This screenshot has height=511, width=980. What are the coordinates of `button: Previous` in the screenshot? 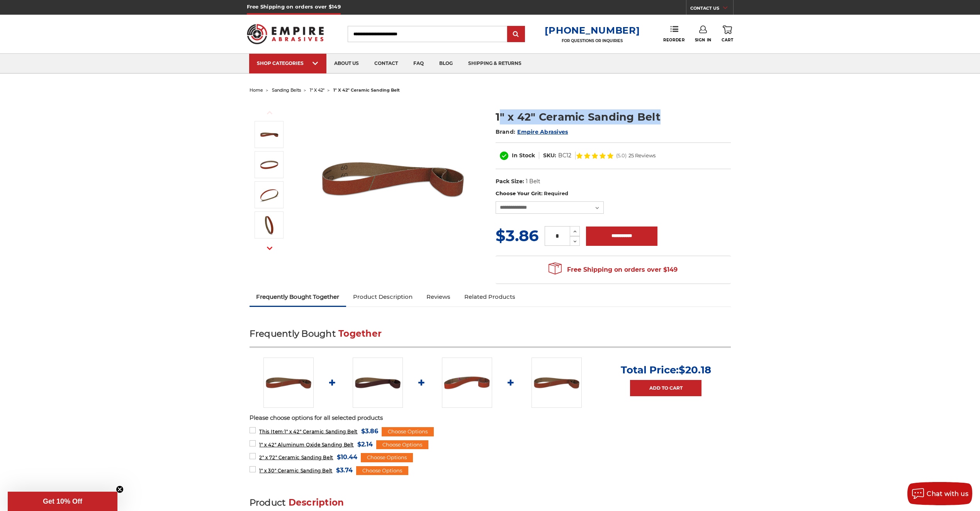 It's located at (270, 112).